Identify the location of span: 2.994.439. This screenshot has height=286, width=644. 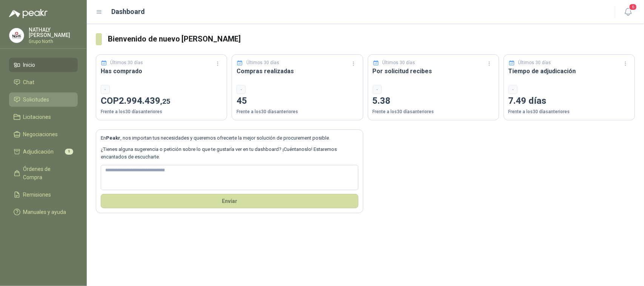
(145, 101).